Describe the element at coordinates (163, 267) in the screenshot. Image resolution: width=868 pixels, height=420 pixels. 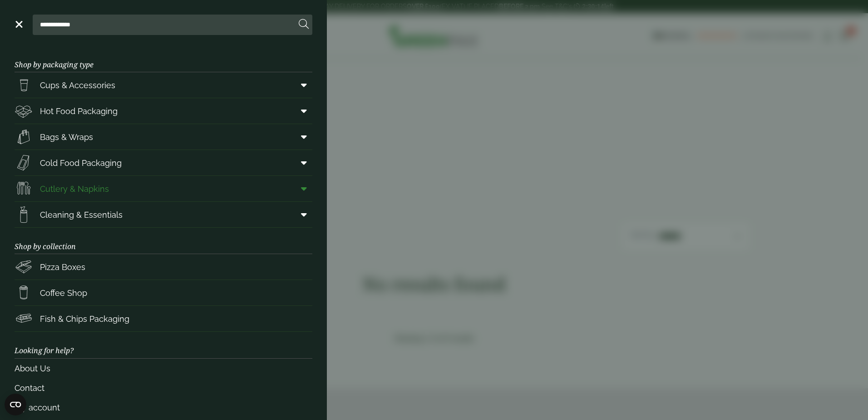
I see `a: Pizza Boxes` at that location.